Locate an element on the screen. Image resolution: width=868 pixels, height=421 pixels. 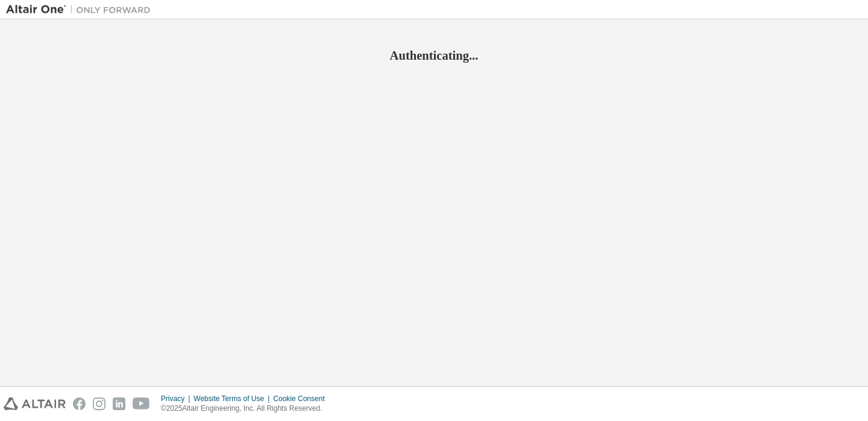
p: © 2025 Altair Engineering, Inc. All Rights Reserved. is located at coordinates (247, 408).